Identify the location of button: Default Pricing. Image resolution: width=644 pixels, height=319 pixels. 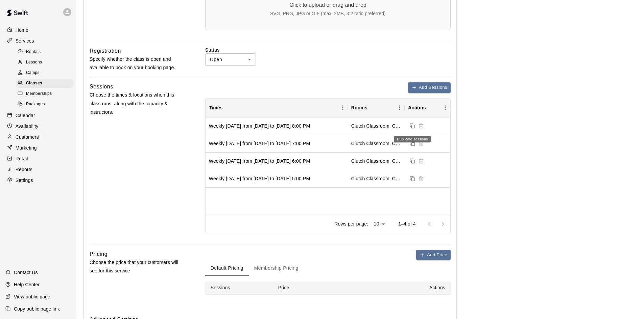
(227, 269).